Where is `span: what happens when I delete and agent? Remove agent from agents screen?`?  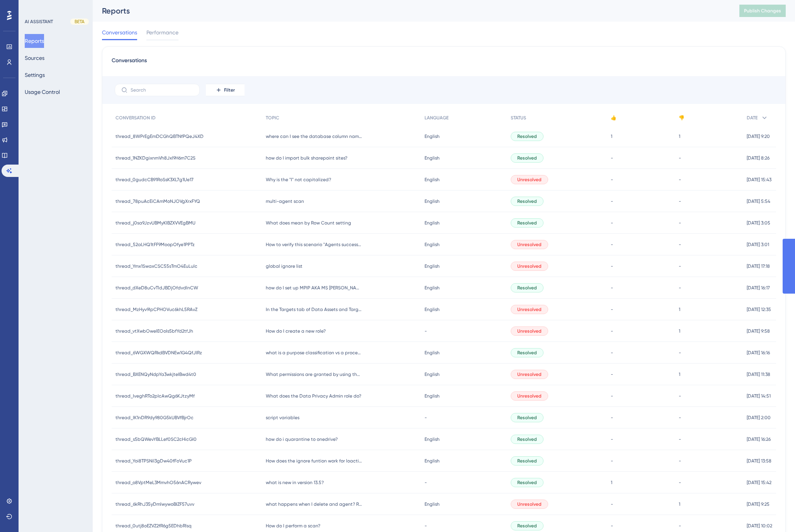
span: what happens when I delete and agent? Remove agent from agents screen? is located at coordinates (314, 504).